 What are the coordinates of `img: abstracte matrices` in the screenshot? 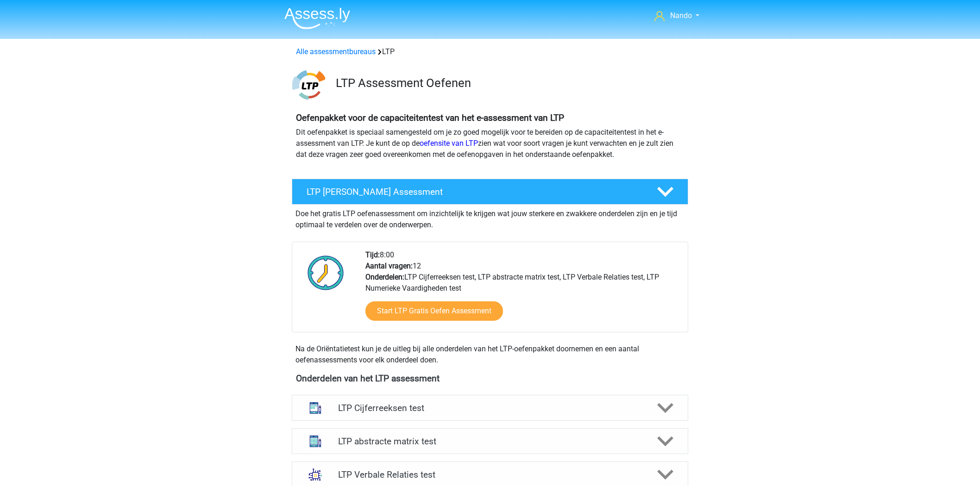 It's located at (315, 441).